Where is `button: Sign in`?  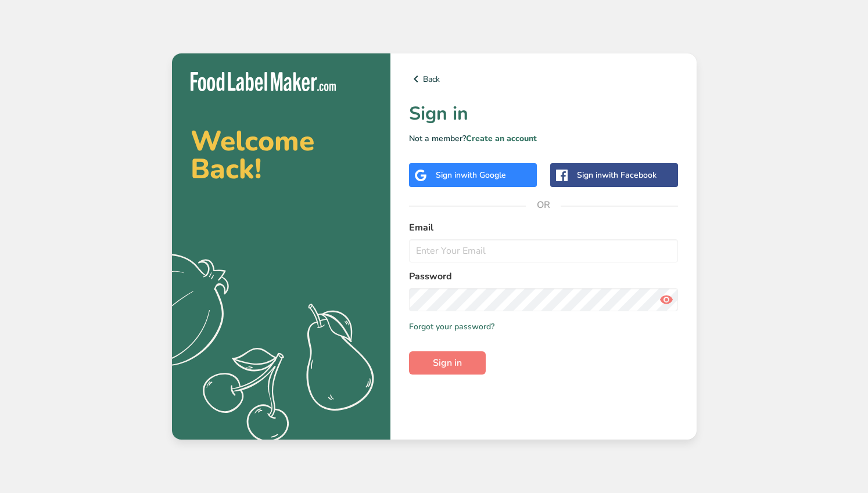 button: Sign in is located at coordinates (448, 363).